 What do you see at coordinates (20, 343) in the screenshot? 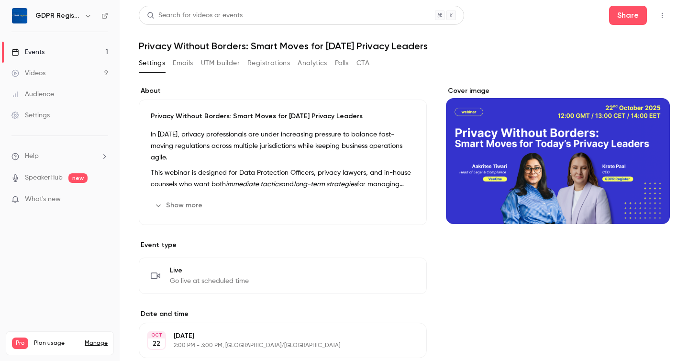
I see `span: Pro` at bounding box center [20, 343].